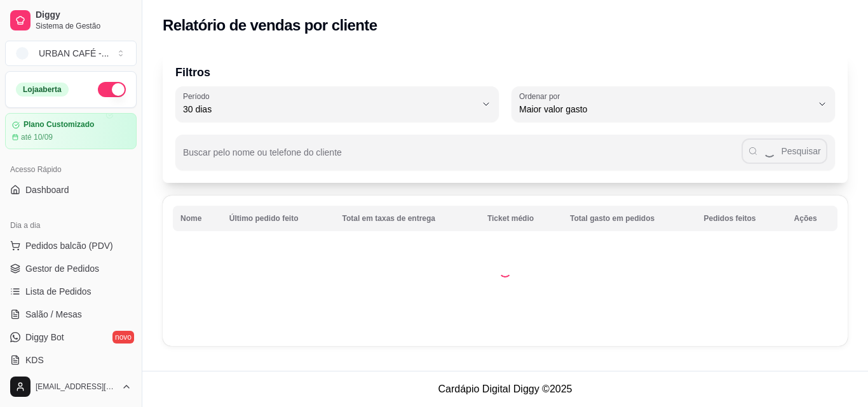 This screenshot has width=868, height=407. What do you see at coordinates (462, 158) in the screenshot?
I see `input: Buscar pelo nome ou telefone do cliente` at bounding box center [462, 158].